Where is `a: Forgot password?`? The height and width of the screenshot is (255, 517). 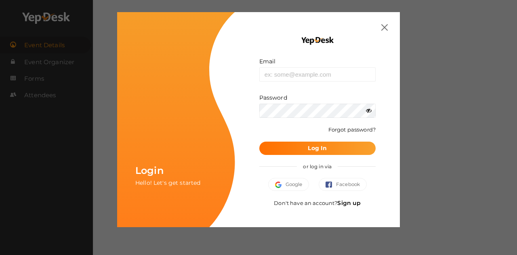 a: Forgot password? is located at coordinates (352, 130).